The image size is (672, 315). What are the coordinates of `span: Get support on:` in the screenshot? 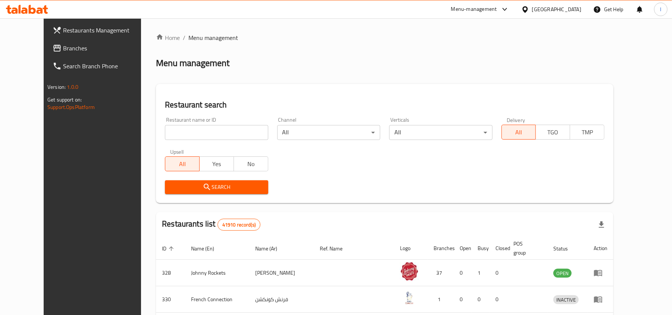 It's located at (65, 100).